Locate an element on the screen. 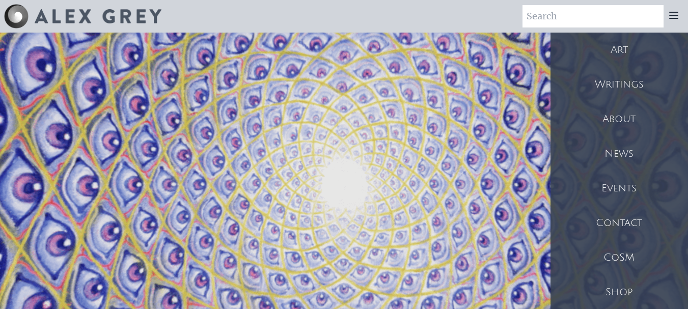  div: Events is located at coordinates (619, 188).